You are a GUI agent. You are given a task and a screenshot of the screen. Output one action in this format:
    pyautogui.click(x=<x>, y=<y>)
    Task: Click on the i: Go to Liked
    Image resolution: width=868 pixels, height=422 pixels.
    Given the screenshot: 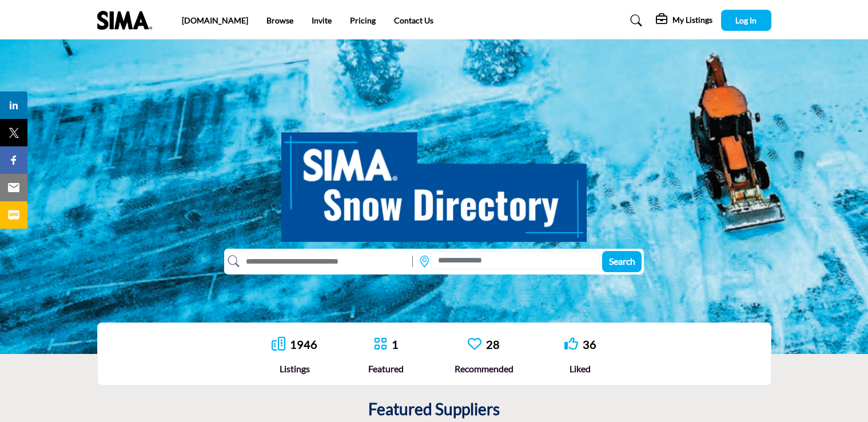 What is the action you would take?
    pyautogui.click(x=571, y=344)
    